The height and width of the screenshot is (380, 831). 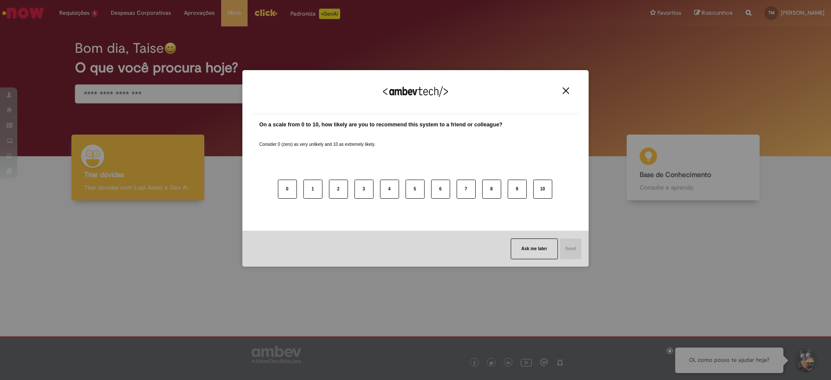 What do you see at coordinates (534, 249) in the screenshot?
I see `button: Ask me later` at bounding box center [534, 249].